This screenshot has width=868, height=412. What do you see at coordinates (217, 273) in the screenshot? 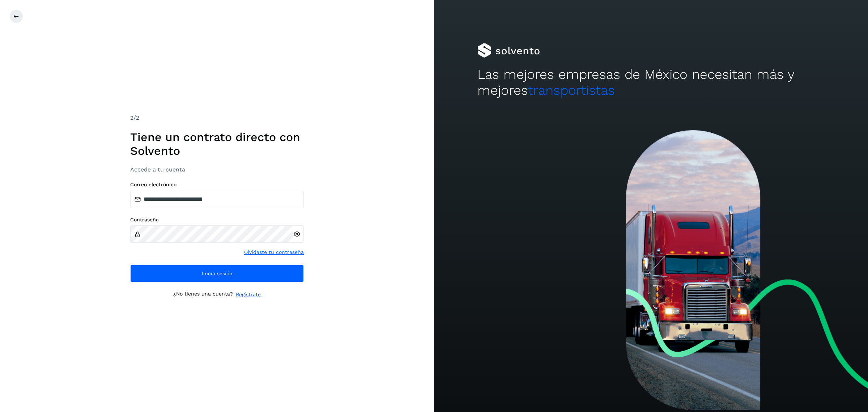
I see `span: Inicia sesión` at bounding box center [217, 273].